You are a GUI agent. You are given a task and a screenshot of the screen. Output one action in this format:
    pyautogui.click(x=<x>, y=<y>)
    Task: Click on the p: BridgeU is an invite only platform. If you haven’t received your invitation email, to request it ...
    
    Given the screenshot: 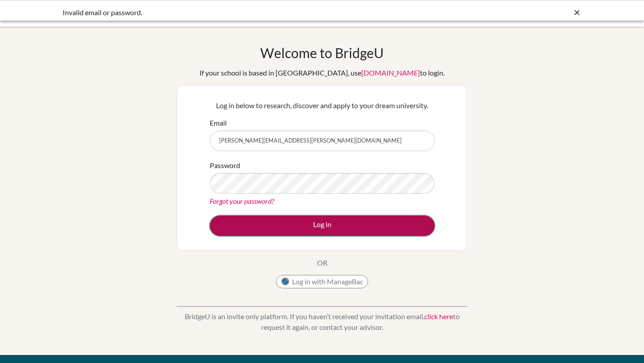 What is the action you would take?
    pyautogui.click(x=322, y=322)
    